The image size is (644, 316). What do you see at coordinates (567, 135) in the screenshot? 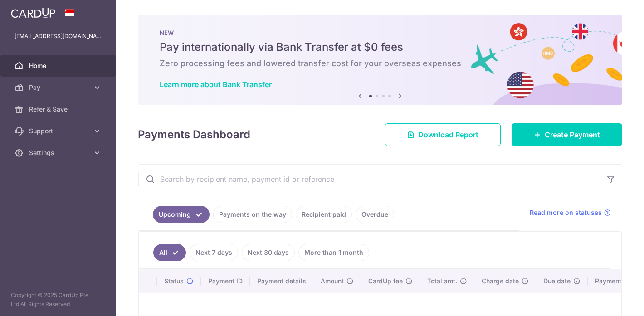
I see `a: Create Payment` at bounding box center [567, 135].